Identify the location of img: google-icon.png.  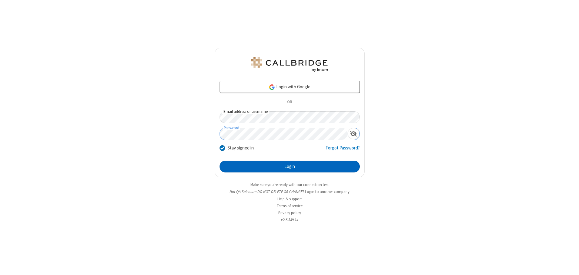
(272, 87).